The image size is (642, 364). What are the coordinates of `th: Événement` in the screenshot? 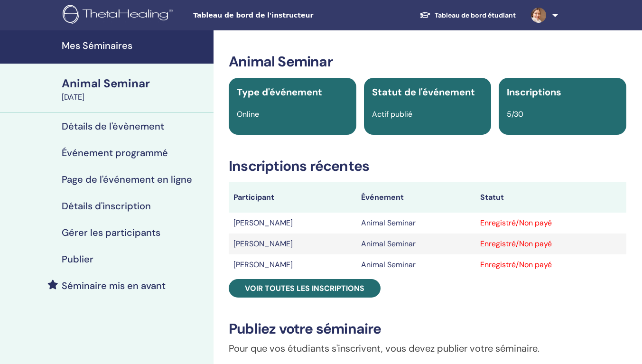 It's located at (416, 197).